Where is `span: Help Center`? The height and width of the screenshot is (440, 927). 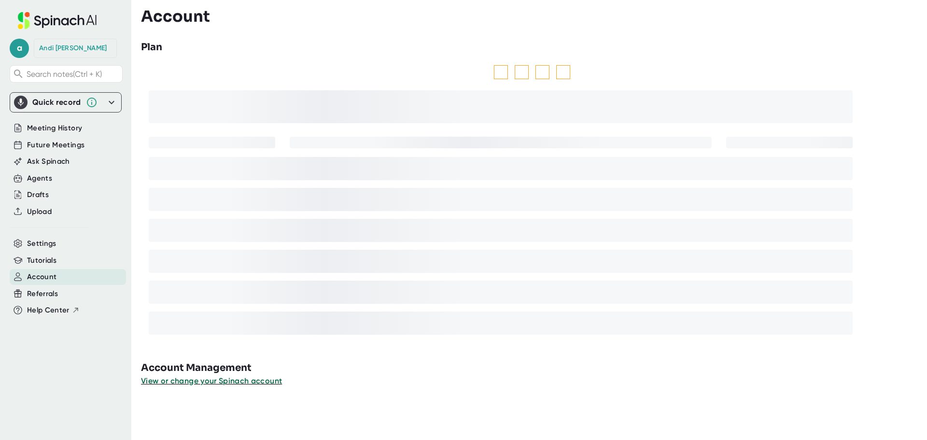 span: Help Center is located at coordinates (48, 310).